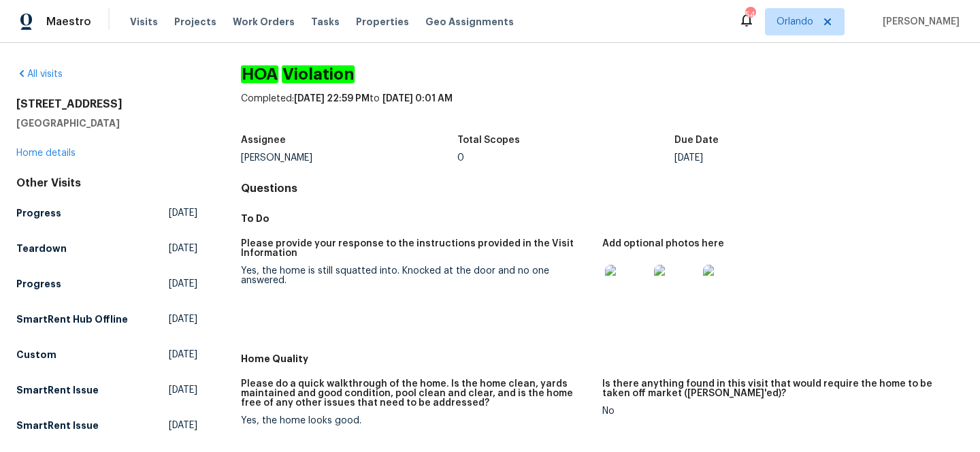 The height and width of the screenshot is (452, 980). What do you see at coordinates (107, 183) in the screenshot?
I see `div: Other Visits` at bounding box center [107, 183].